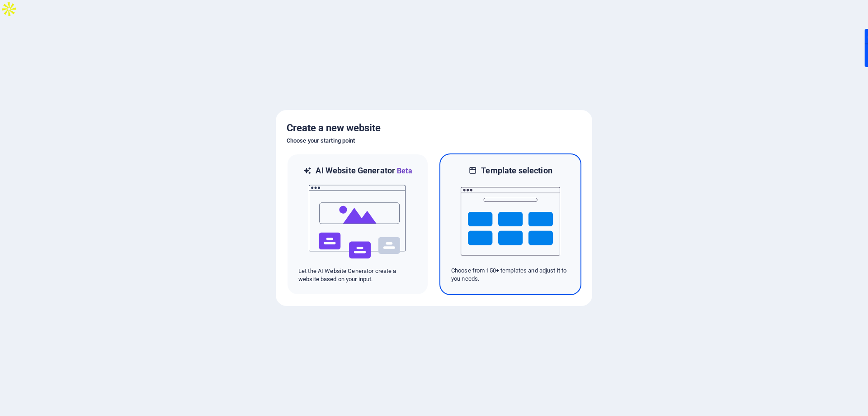  Describe the element at coordinates (434, 141) in the screenshot. I see `h6: Choose your starting point` at that location.